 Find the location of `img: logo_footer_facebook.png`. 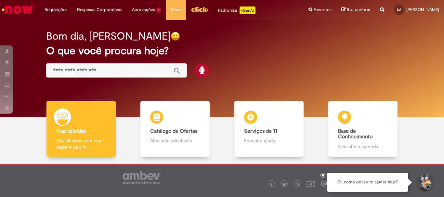

img: logo_footer_facebook.png is located at coordinates (271, 184).